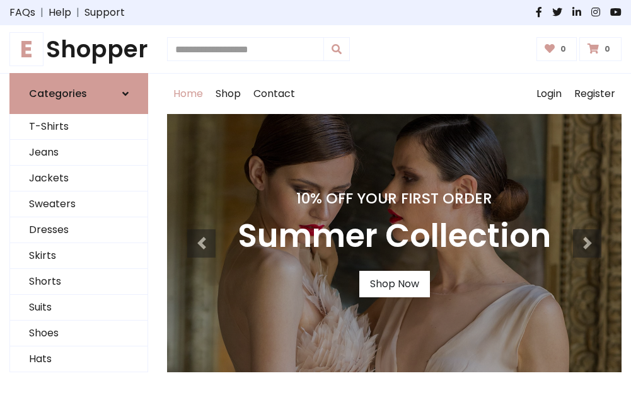  I want to click on h1: Shopper, so click(79, 49).